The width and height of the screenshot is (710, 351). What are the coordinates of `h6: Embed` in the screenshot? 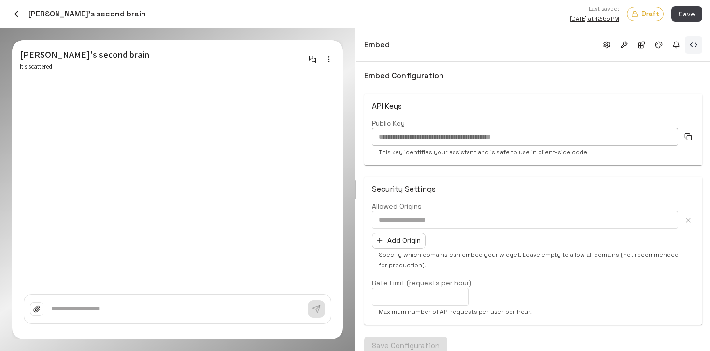 It's located at (377, 45).